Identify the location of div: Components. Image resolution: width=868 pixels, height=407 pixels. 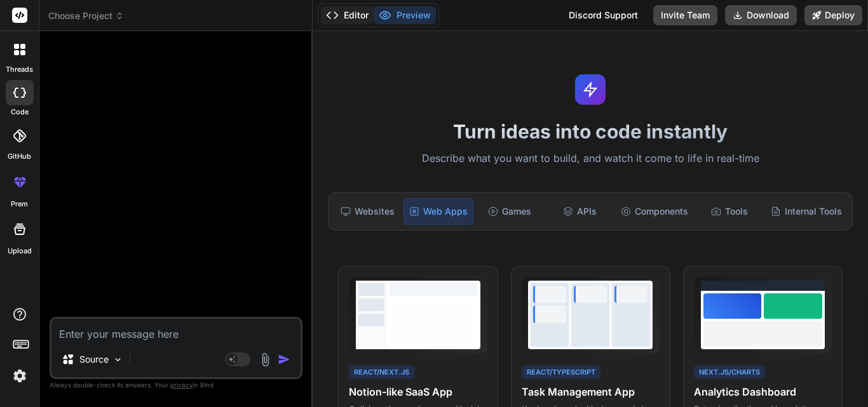
(654, 211).